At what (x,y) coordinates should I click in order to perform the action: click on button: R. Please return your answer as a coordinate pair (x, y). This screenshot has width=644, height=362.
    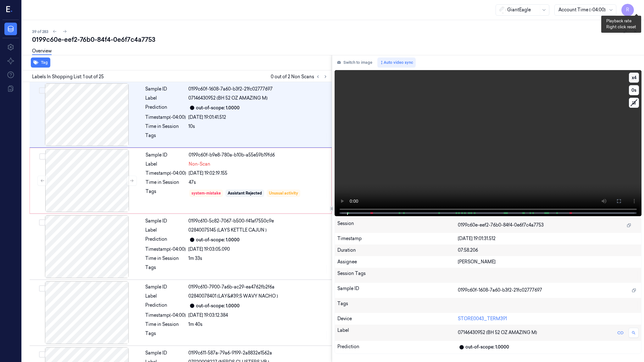
    Looking at the image, I should click on (627, 10).